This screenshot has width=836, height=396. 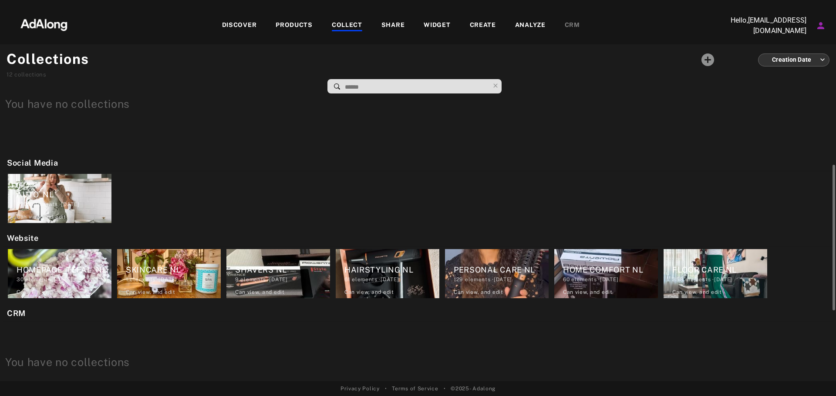 What do you see at coordinates (678, 280) in the screenshot?
I see `span: 358` at bounding box center [678, 280].